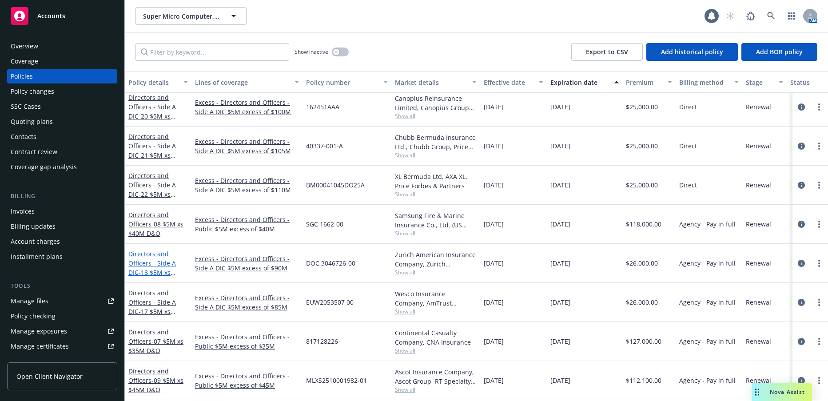  I want to click on a: Excess - Directors and Officers - Public $5M excess of $40M, so click(247, 224).